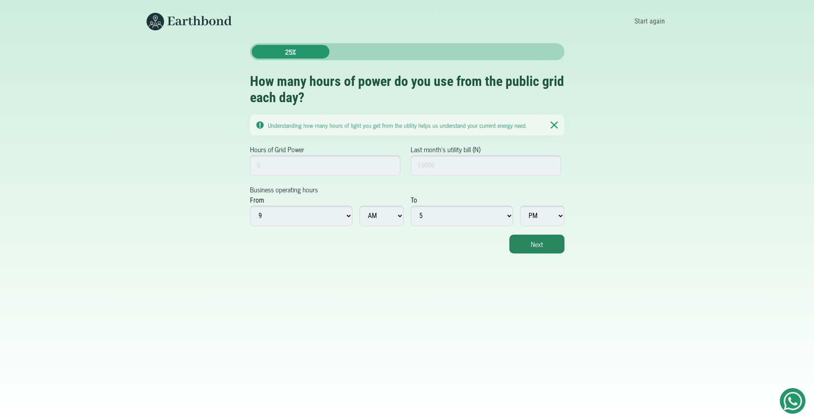 This screenshot has width=814, height=418. What do you see at coordinates (445, 149) in the screenshot?
I see `label: Last month's utility bill (N)` at bounding box center [445, 149].